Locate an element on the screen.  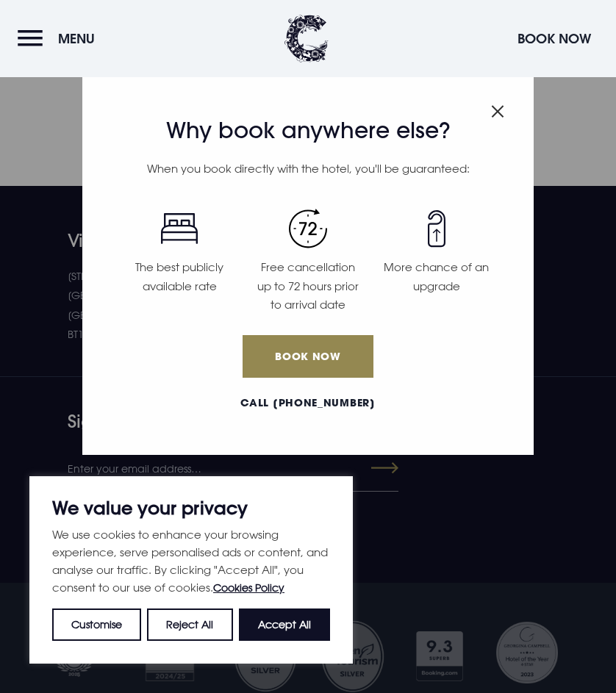
button: Close modal is located at coordinates (497, 109).